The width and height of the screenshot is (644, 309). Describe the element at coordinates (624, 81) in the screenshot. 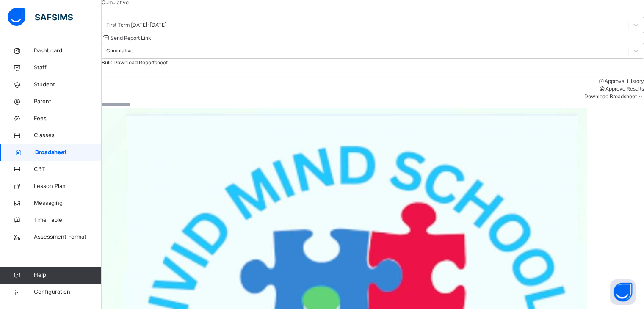

I see `span: Approval History` at that location.